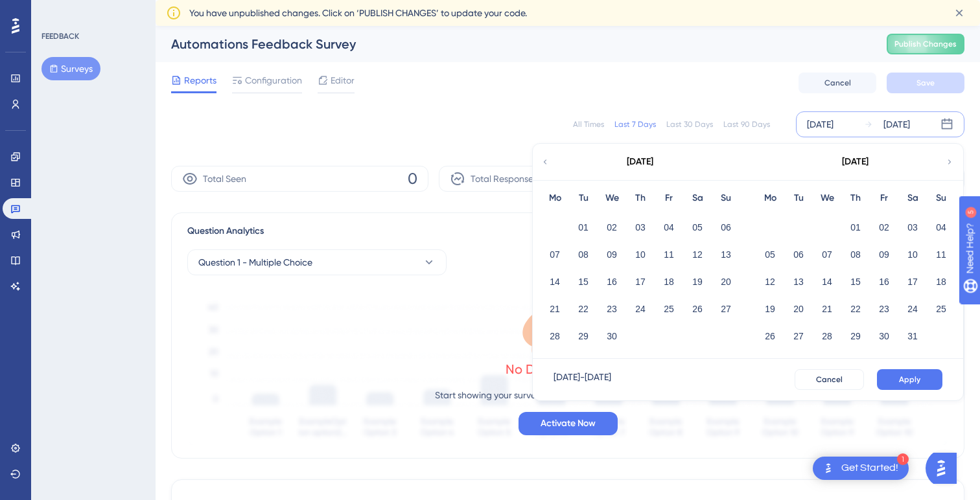  Describe the element at coordinates (912, 282) in the screenshot. I see `button: 17` at that location.